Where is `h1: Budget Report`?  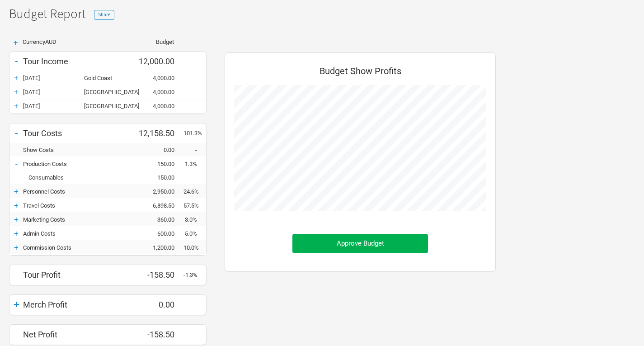
h1: Budget Report is located at coordinates (327, 13).